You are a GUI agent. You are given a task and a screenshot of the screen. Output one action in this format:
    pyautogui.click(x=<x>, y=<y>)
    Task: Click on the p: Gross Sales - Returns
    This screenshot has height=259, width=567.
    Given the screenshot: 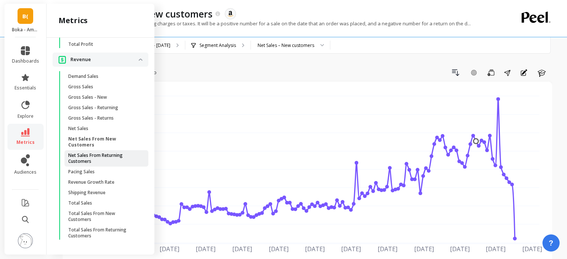 What is the action you would take?
    pyautogui.click(x=91, y=118)
    